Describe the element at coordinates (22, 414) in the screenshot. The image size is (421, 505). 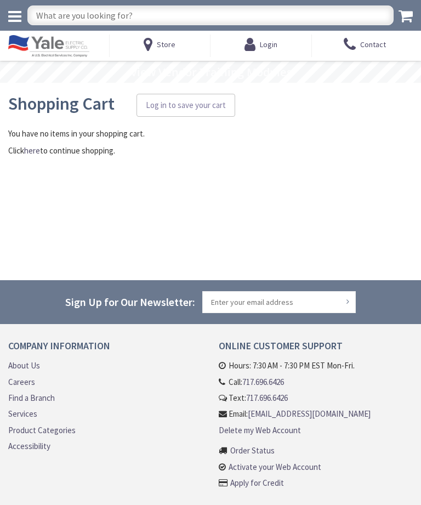
I see `a: Services` at that location.